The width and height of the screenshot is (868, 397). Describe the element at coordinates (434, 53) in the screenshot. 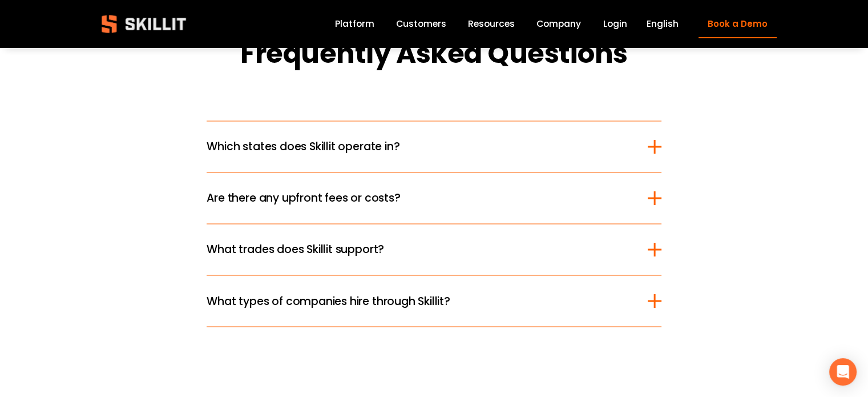

I see `strong: Frequently Asked Questions` at that location.